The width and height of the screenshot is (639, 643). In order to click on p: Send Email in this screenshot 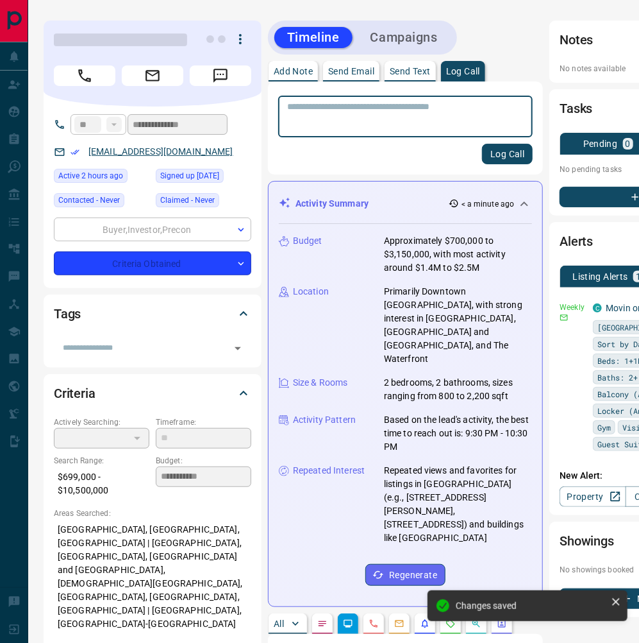, I will do `click(351, 71)`.